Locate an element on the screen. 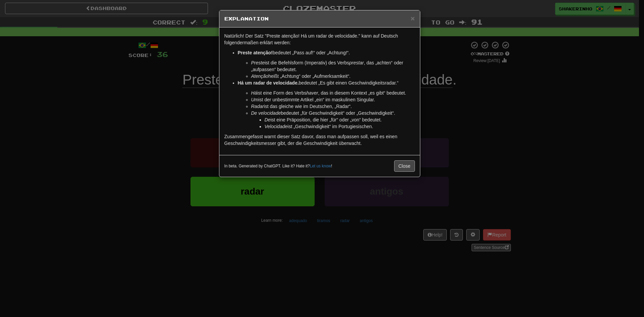 The width and height of the screenshot is (644, 317). p: Zusammengefasst warnt dieser Satz davor, dass man aufpassen soll, weil es einen Geschwindigkeitsm... is located at coordinates (320, 140).